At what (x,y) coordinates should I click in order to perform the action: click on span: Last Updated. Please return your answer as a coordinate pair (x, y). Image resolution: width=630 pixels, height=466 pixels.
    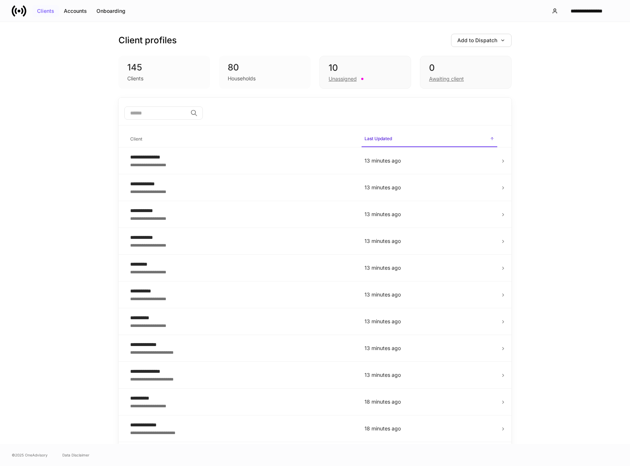
    Looking at the image, I should click on (429, 139).